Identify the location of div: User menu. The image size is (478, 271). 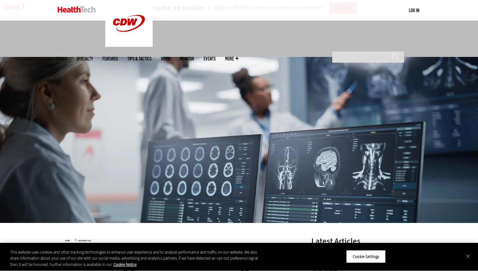
(414, 10).